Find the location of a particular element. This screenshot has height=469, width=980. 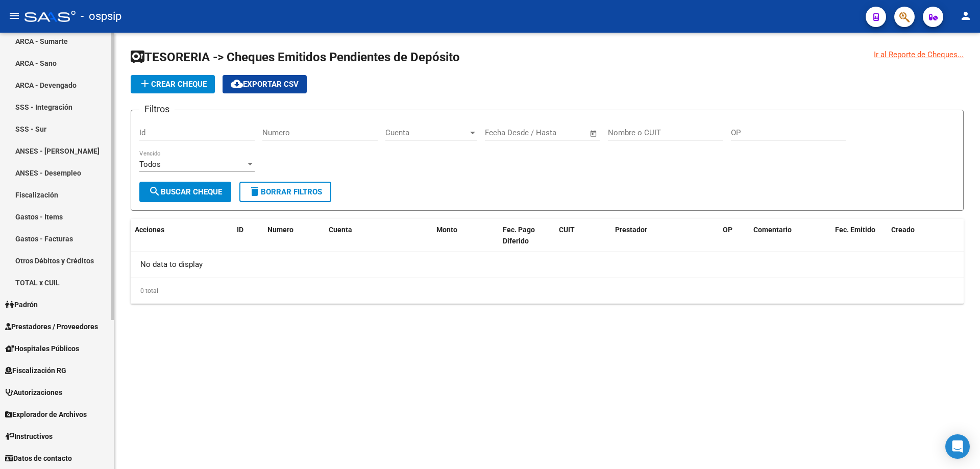

span: Datos de contacto is located at coordinates (38, 458).